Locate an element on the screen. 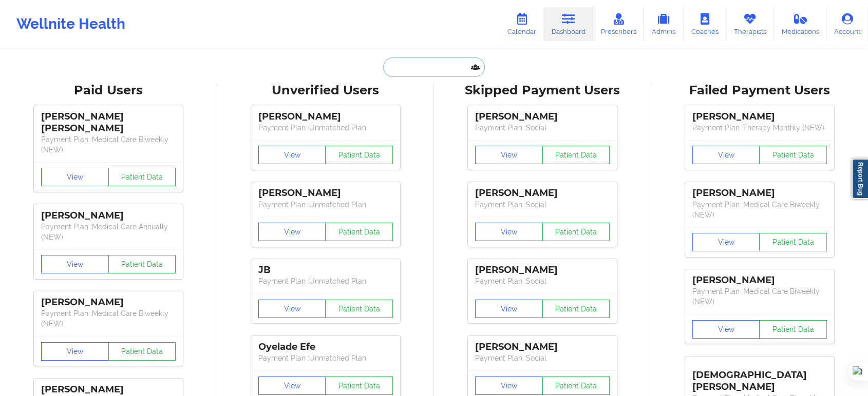 The height and width of the screenshot is (396, 868). p: Payment Plan : Therapy Monthly (NEW) is located at coordinates (759, 128).